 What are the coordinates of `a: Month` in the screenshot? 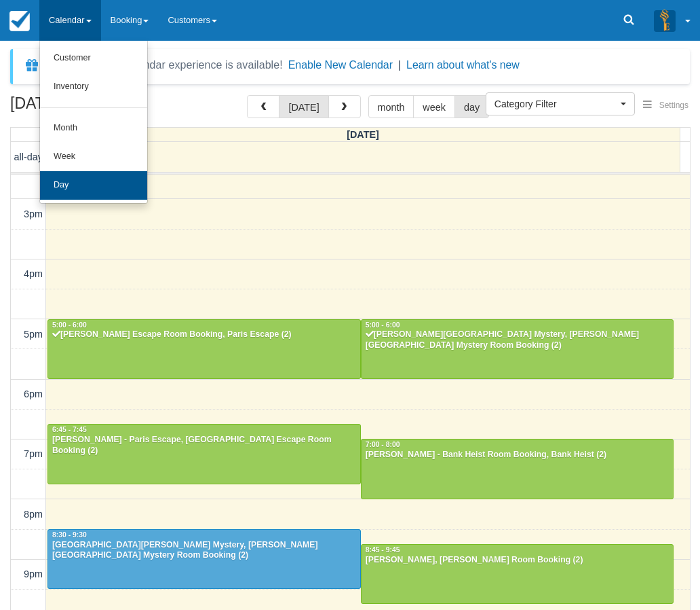 It's located at (93, 128).